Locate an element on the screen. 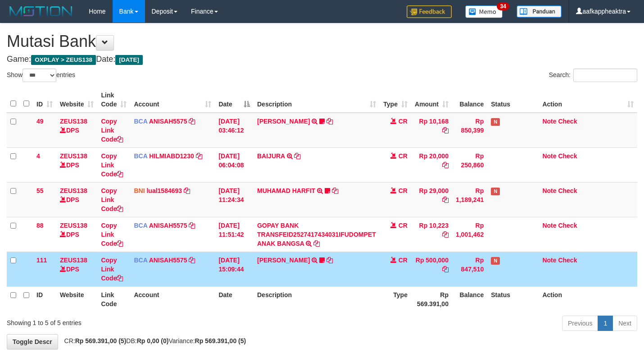 The width and height of the screenshot is (644, 358). a: Copy INA PAUJANAH to clipboard is located at coordinates (330, 121).